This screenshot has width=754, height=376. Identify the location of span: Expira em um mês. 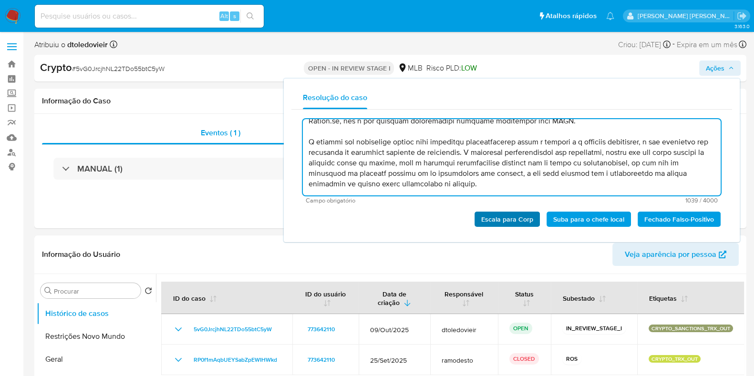
(707, 45).